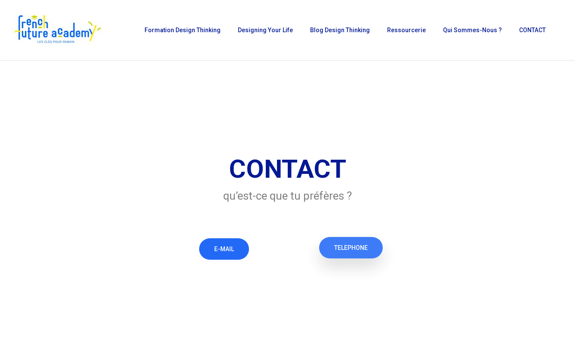  What do you see at coordinates (532, 30) in the screenshot?
I see `span: CONTACT` at bounding box center [532, 30].